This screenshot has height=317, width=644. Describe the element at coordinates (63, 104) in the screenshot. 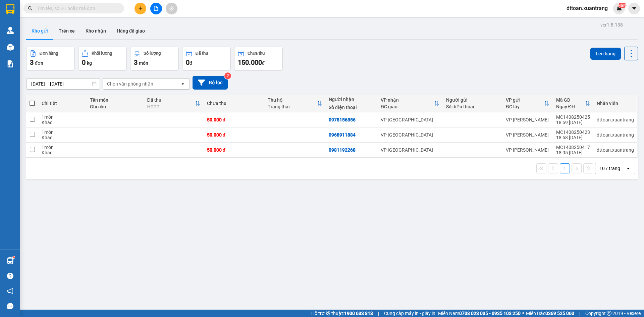

I see `div: Chi tiết` at that location.